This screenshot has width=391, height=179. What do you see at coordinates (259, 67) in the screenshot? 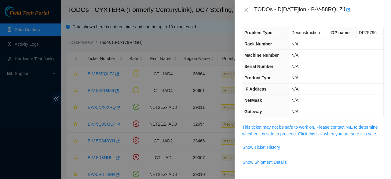
I see `span: Serial Number` at bounding box center [259, 67].